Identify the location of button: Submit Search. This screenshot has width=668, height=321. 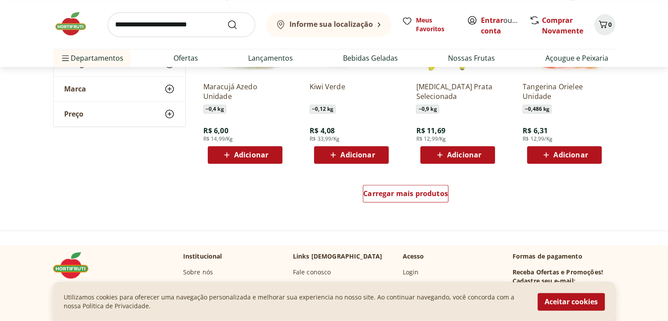
(238, 25).